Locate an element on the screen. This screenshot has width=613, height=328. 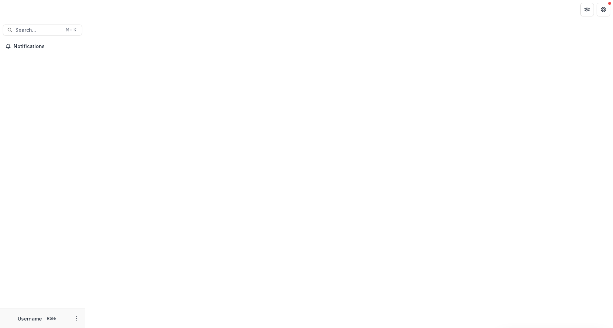
button: Search... is located at coordinates (42, 30).